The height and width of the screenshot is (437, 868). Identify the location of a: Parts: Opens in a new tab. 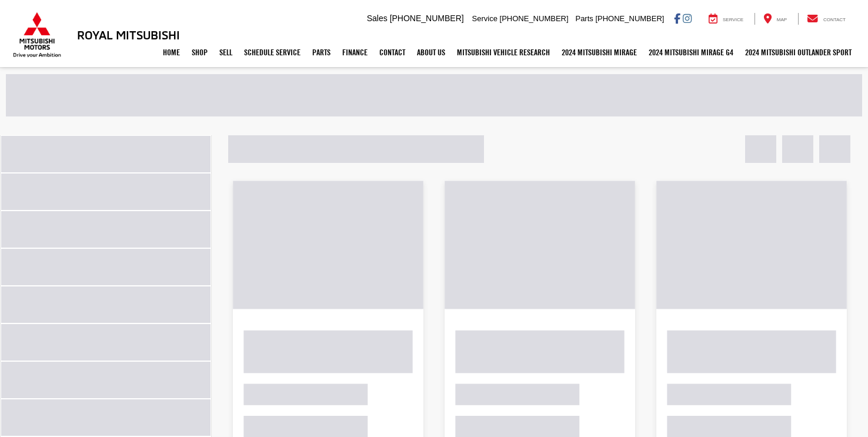
(321, 53).